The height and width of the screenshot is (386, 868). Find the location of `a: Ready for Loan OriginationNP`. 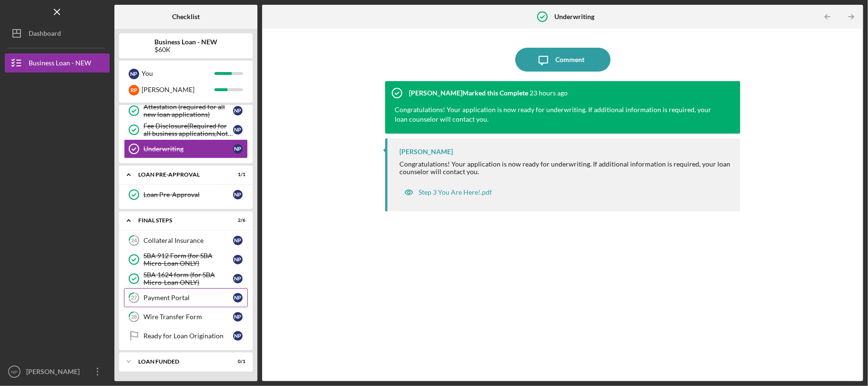

a: Ready for Loan OriginationNP is located at coordinates (186, 336).